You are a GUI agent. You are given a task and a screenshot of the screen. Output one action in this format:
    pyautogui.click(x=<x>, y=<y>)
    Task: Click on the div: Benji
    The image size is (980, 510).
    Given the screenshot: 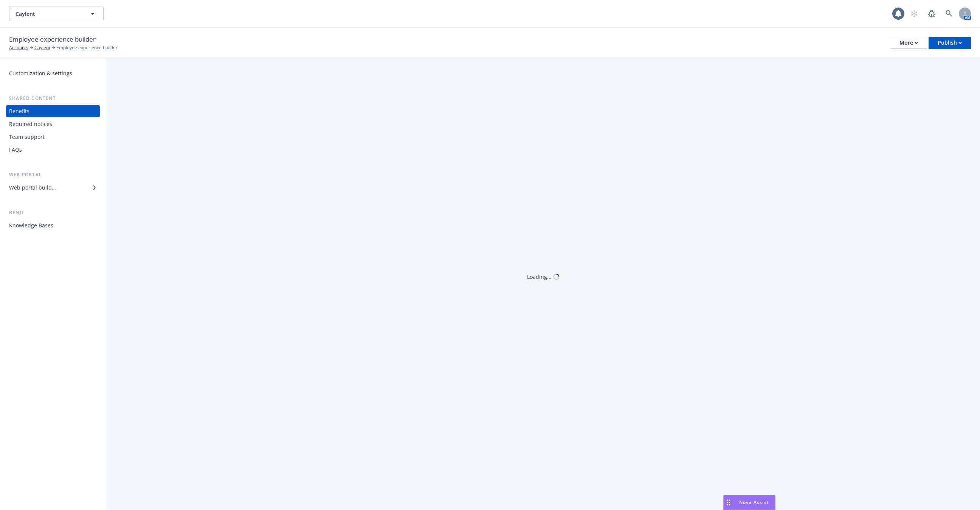 What is the action you would take?
    pyautogui.click(x=53, y=213)
    